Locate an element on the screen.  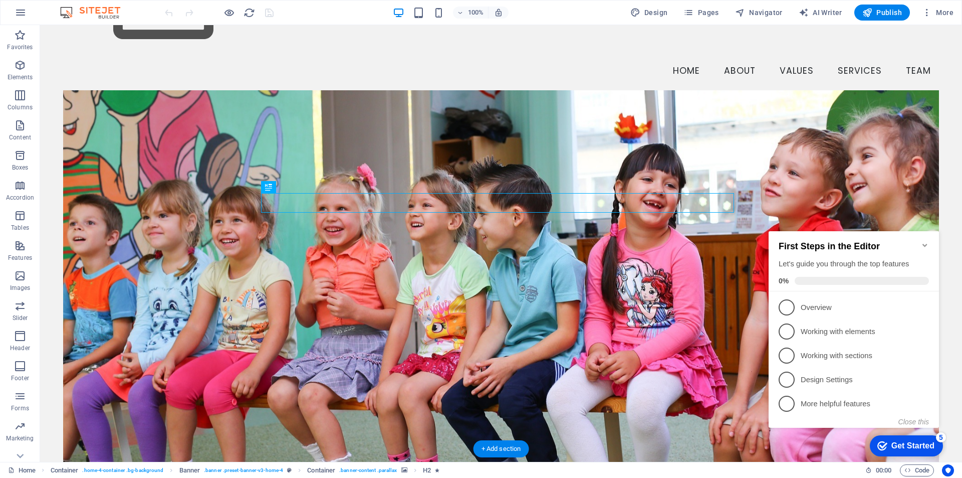
button: reload is located at coordinates (249, 13).